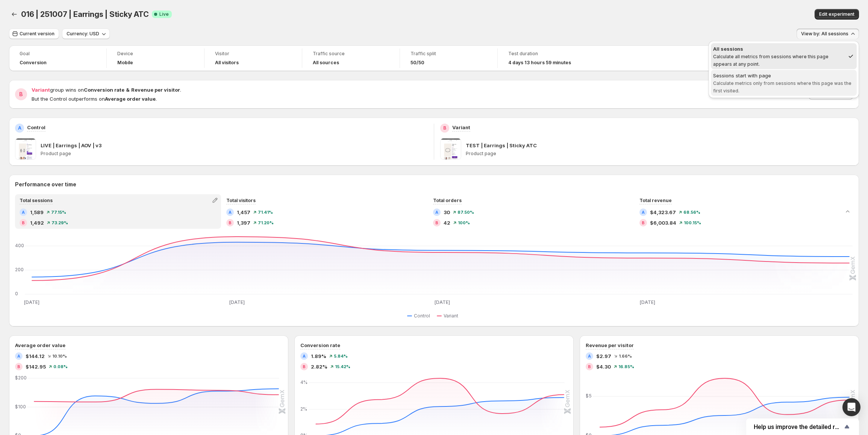 This screenshot has width=868, height=435. I want to click on p: Control, so click(36, 127).